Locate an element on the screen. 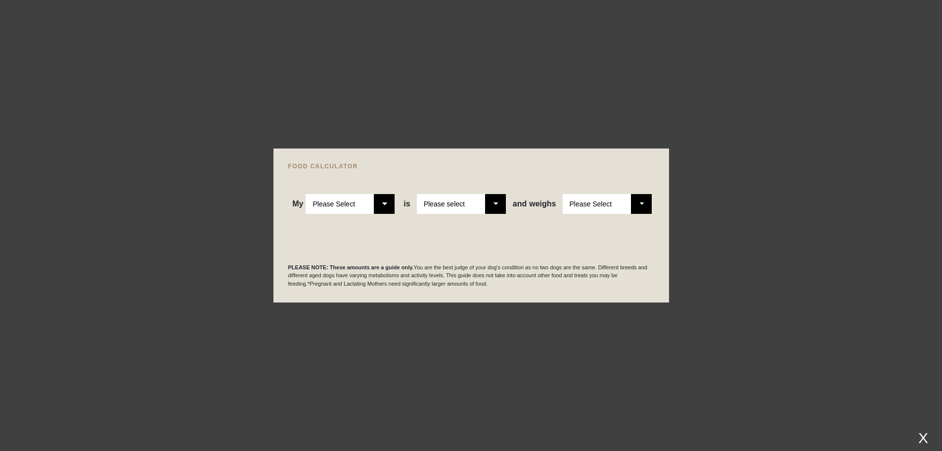 This screenshot has width=942, height=451. p: You are the best judge of your dog's condition as no two dogs are the same. Different breeds and ... is located at coordinates (471, 276).